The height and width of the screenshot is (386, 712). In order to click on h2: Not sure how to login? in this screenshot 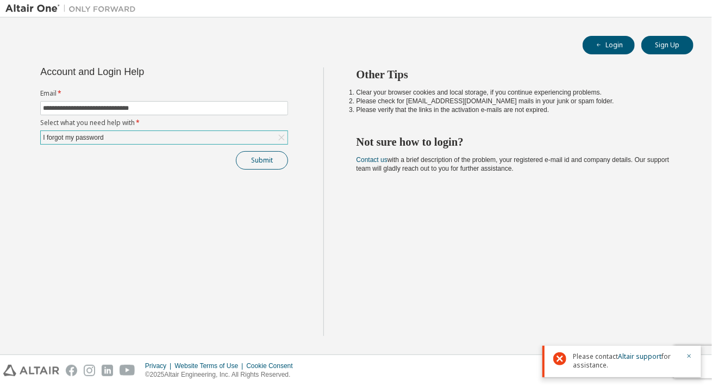, I will do `click(515, 142)`.